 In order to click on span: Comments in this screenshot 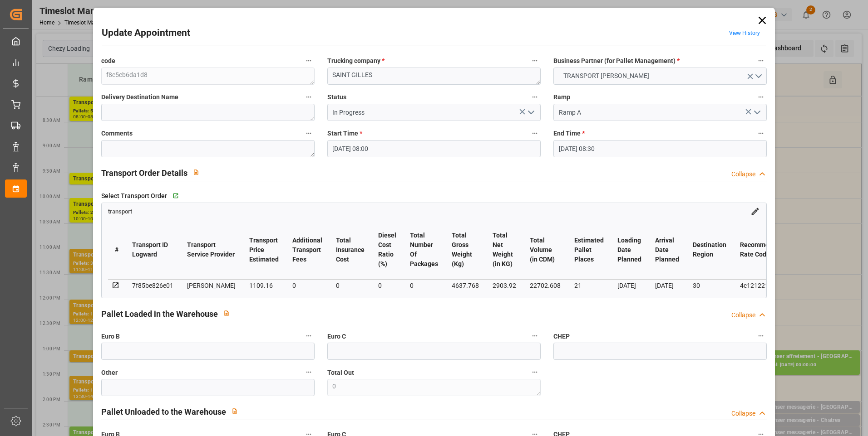, I will do `click(116, 133)`.